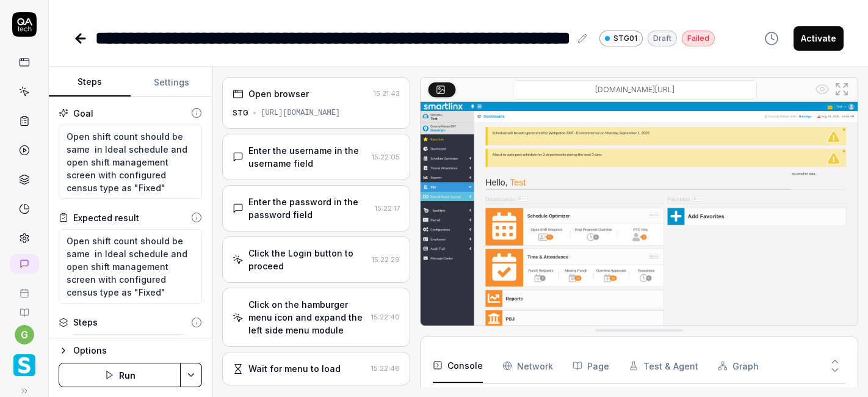 The width and height of the screenshot is (868, 397). Describe the element at coordinates (458, 366) in the screenshot. I see `button: Console` at that location.